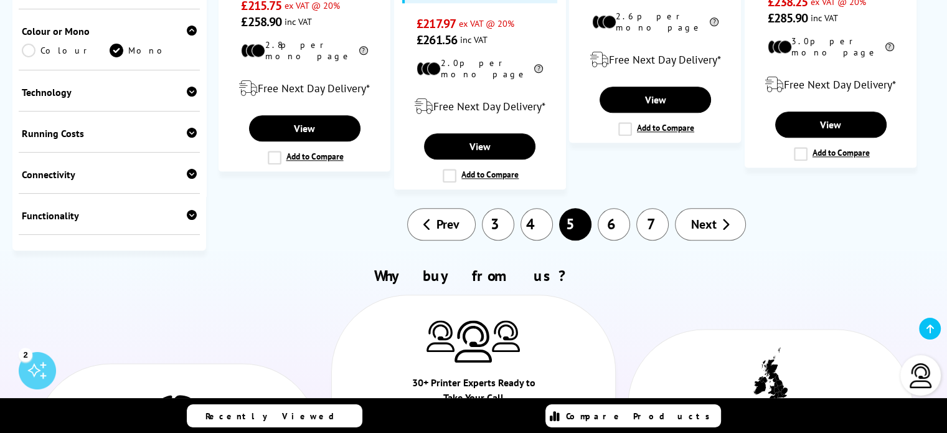 The width and height of the screenshot is (947, 433). I want to click on li: 2.8p per mono page, so click(304, 50).